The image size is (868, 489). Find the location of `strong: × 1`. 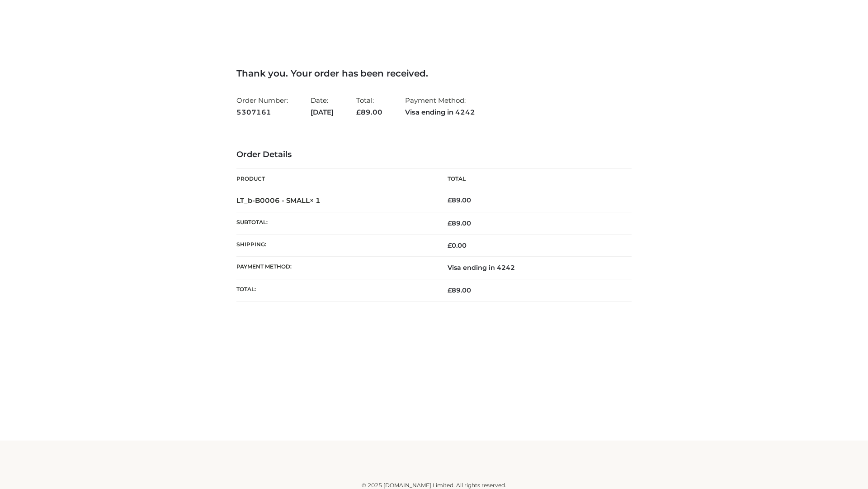

strong: × 1 is located at coordinates (315, 200).